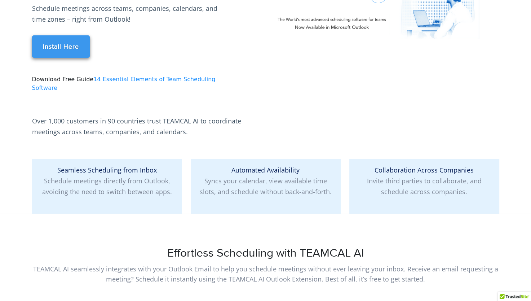 The image size is (531, 301). I want to click on p: Schedule meetings across teams, companies, calendars, and time zones – right from Outlook!, so click(127, 14).